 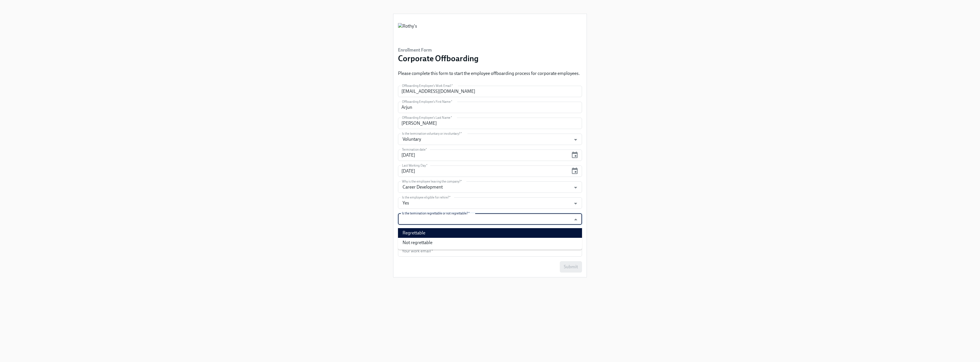 What do you see at coordinates (488, 74) in the screenshot?
I see `p: Please complete this form to start the employee offboarding process for corporate employees.` at bounding box center [488, 74].